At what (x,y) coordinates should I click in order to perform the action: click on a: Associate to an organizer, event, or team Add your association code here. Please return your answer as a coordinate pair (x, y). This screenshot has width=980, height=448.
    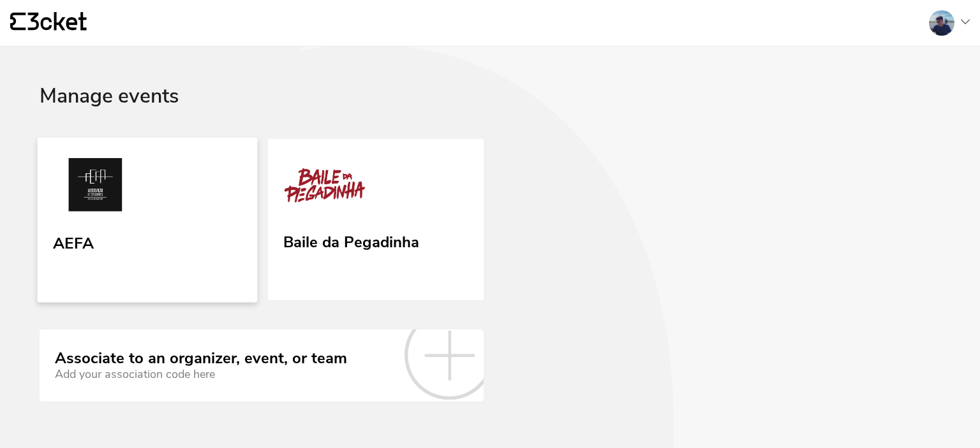
    Looking at the image, I should click on (262, 366).